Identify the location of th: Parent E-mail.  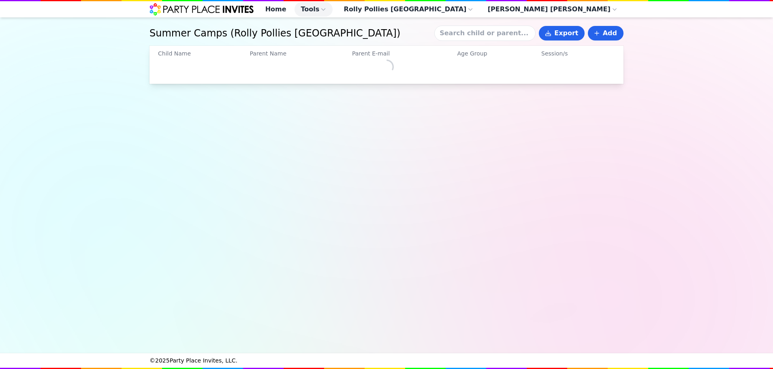
(404, 54).